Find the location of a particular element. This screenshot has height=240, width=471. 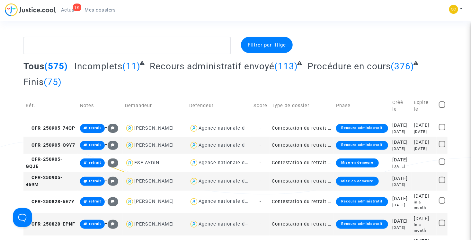

td: Demandeur is located at coordinates (155, 106).